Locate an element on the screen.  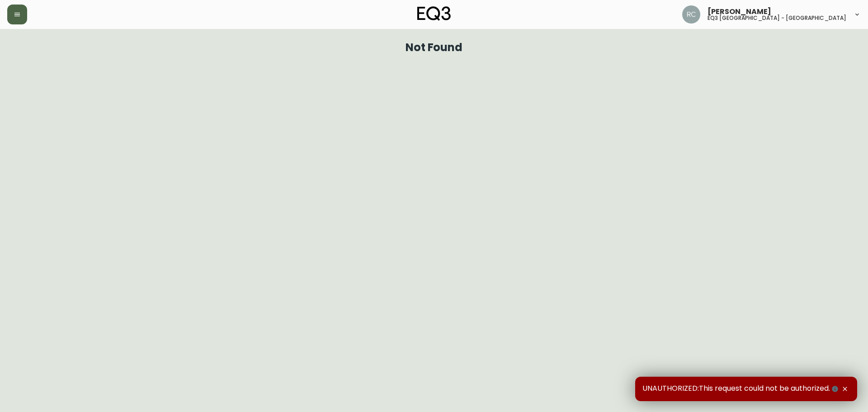
h1: Not Found is located at coordinates (434, 47).